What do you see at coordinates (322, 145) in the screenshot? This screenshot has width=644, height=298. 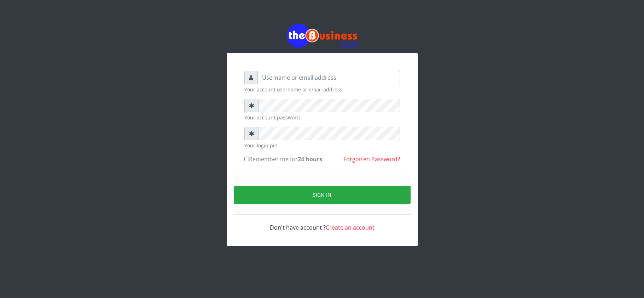 I see `small: Your login pin` at bounding box center [322, 145].